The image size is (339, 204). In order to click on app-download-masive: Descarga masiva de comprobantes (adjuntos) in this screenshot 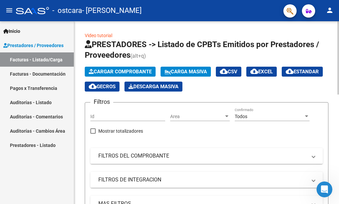, I will do `click(153, 86)`.